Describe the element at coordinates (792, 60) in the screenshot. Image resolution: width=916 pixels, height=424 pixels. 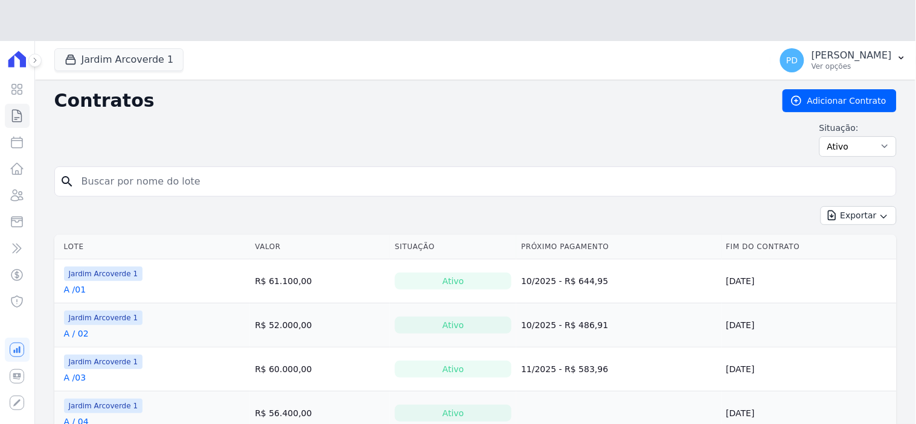
I see `span: PD` at that location.